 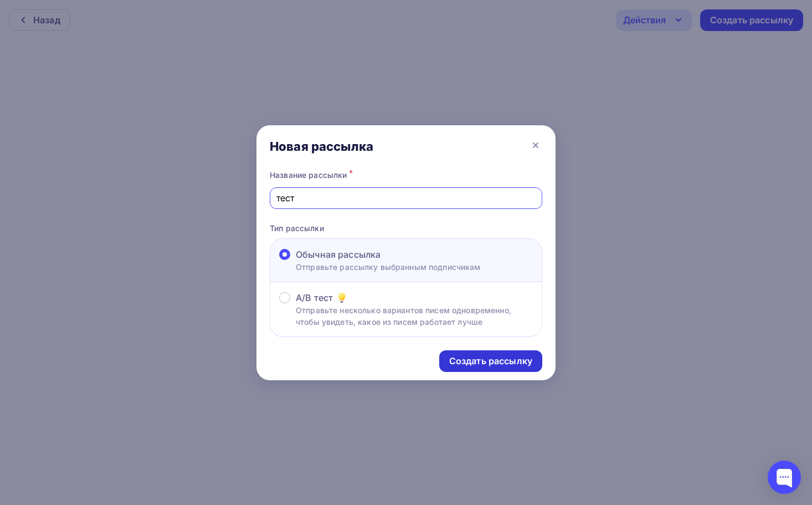 What do you see at coordinates (338, 254) in the screenshot?
I see `span: Обычная рассылка` at bounding box center [338, 254].